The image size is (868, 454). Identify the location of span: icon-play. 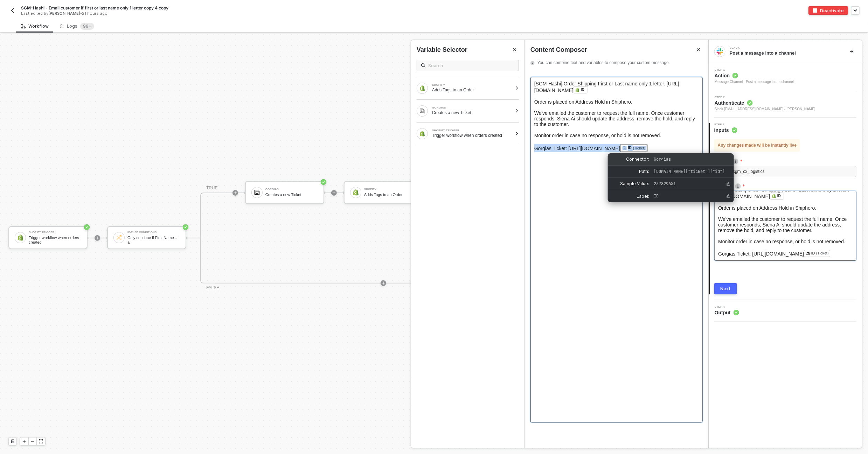
(24, 442).